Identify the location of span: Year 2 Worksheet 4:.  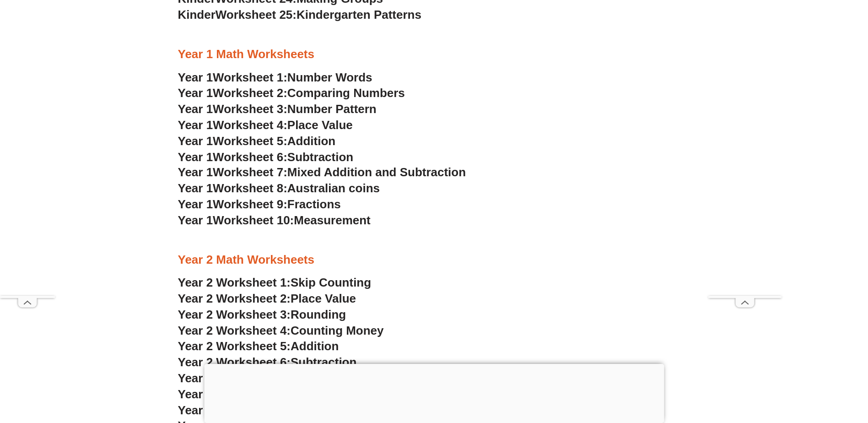
(234, 330).